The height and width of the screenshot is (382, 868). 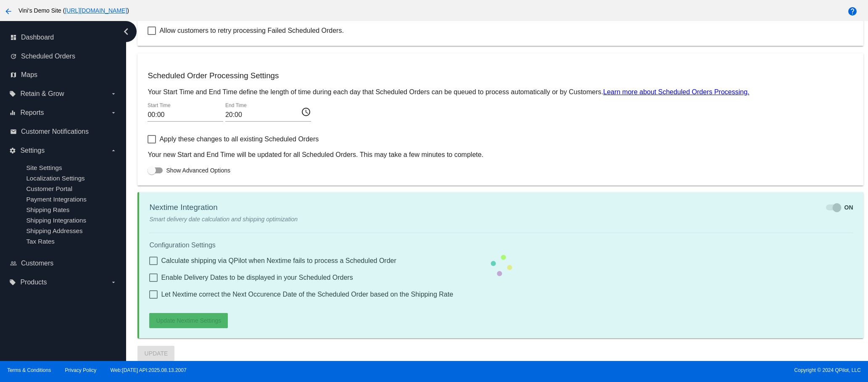 I want to click on a: update Scheduled Orders, so click(x=63, y=57).